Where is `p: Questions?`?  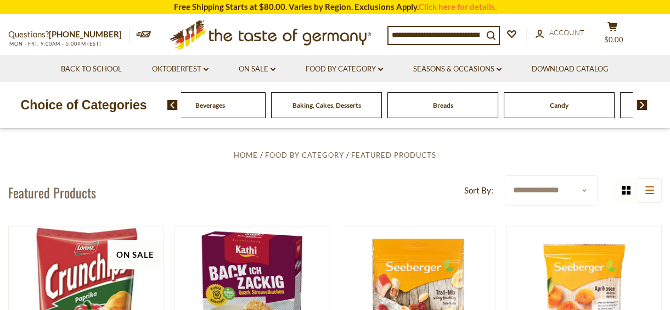 p: Questions? is located at coordinates (69, 35).